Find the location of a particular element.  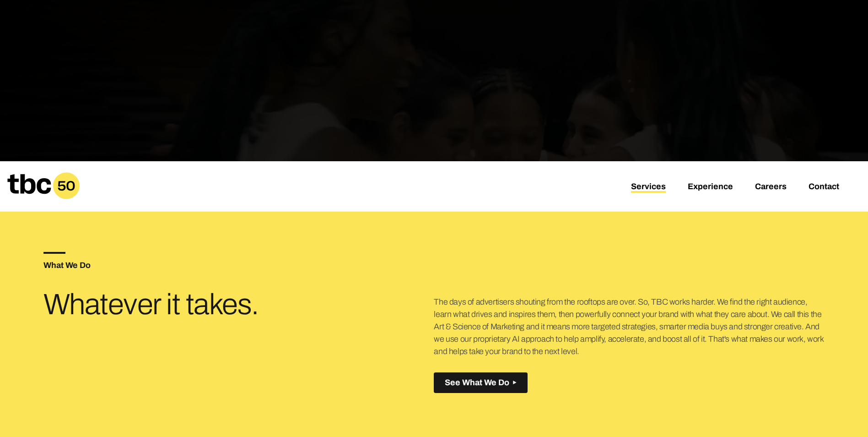

a: Experience is located at coordinates (710, 187).